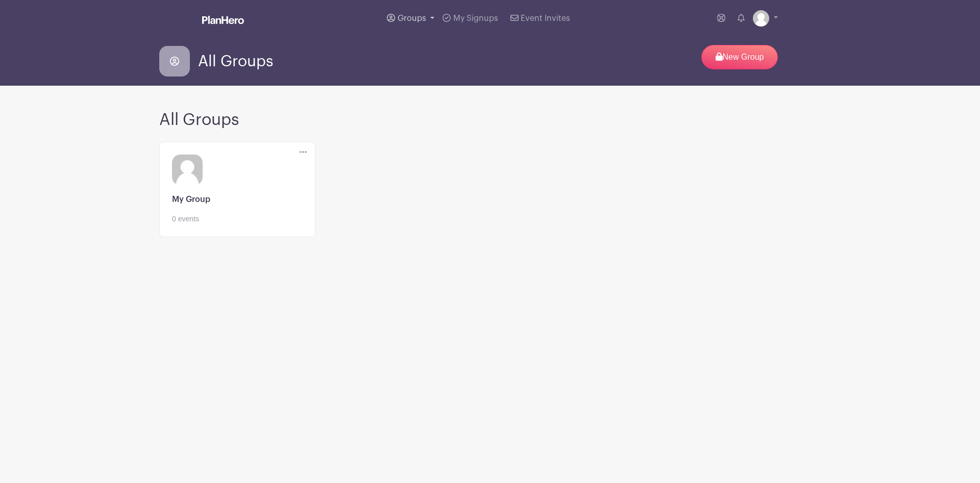 The width and height of the screenshot is (980, 483). I want to click on img: default-ce2991bfa6775e67f084385cd625a349d9dcbb7a52a09fb2fda1e96e2d18dcdb.png, so click(761, 18).